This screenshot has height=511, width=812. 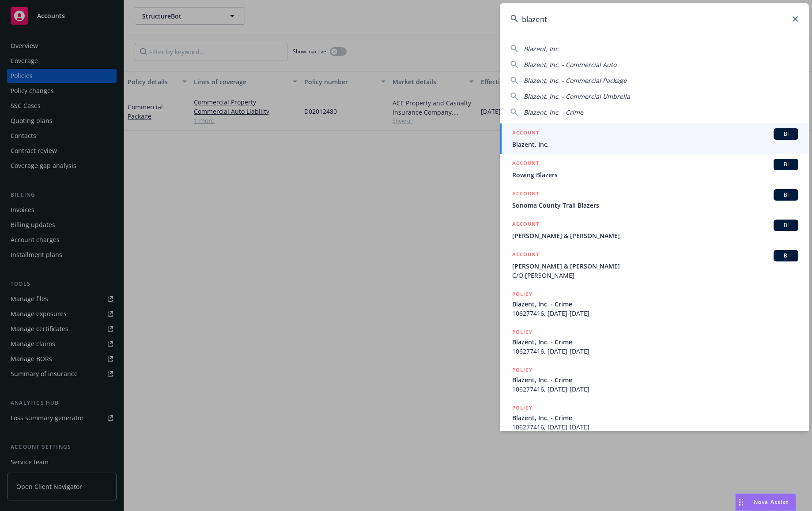 I want to click on span: Blazent, Inc. - Commercial Package, so click(x=575, y=80).